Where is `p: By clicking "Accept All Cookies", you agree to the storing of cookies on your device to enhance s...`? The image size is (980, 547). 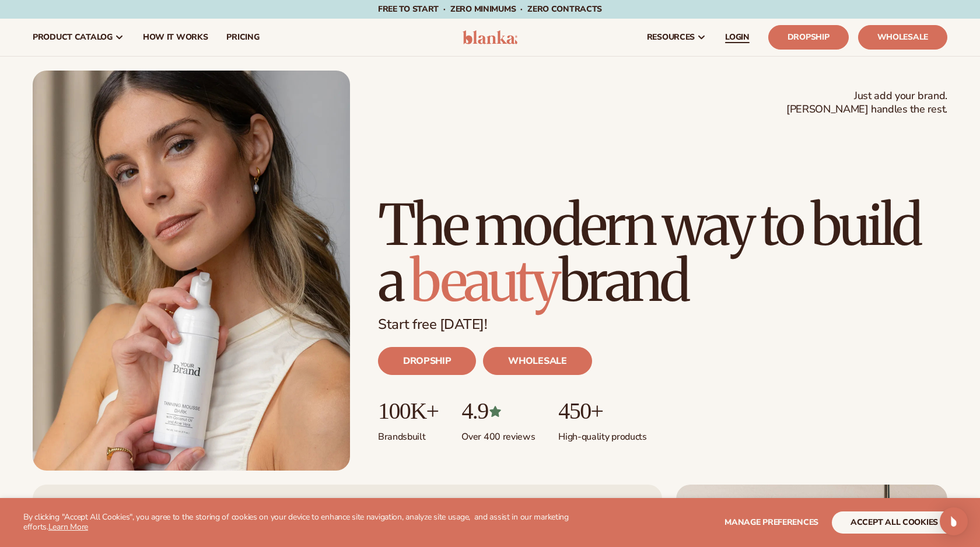
p: By clicking "Accept All Cookies", you agree to the storing of cookies on your device to enhance s... is located at coordinates (298, 522).